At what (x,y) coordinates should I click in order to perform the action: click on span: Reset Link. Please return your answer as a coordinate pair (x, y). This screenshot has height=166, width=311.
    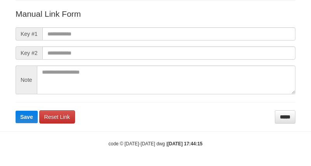
    Looking at the image, I should click on (57, 117).